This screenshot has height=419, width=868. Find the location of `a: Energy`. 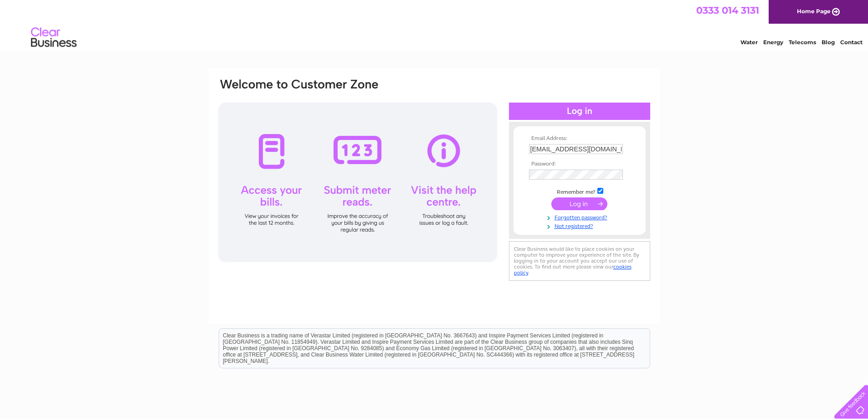

a: Energy is located at coordinates (774, 42).